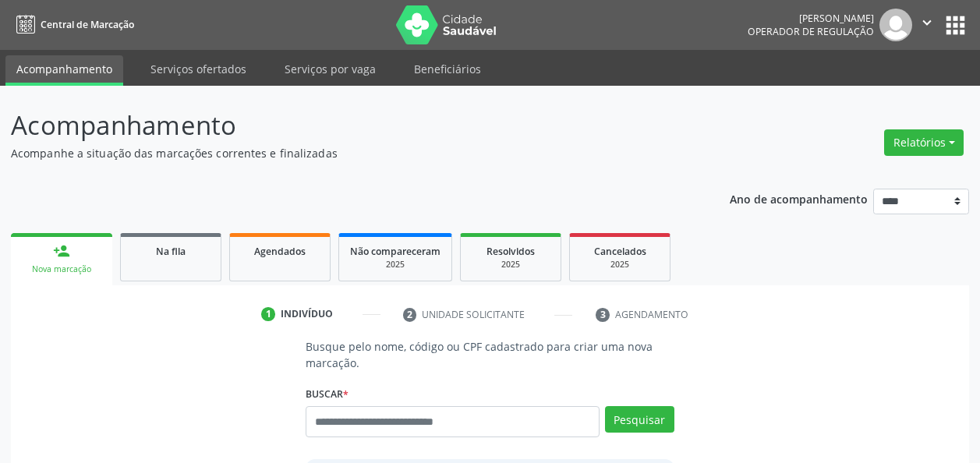 The height and width of the screenshot is (463, 980). Describe the element at coordinates (924, 143) in the screenshot. I see `button: Relatórios` at that location.